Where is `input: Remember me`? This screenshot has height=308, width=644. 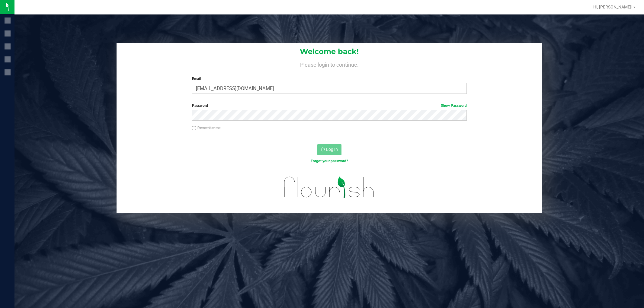
input: Remember me is located at coordinates (194, 128).